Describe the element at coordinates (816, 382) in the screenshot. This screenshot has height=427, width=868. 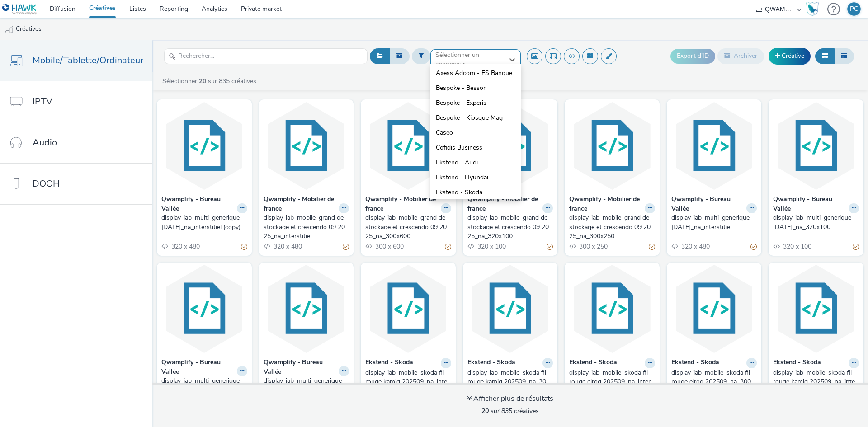
I see `a: display-iab_mobile_skoda fil rouge kamiq 202509_na_interstitiel` at that location.